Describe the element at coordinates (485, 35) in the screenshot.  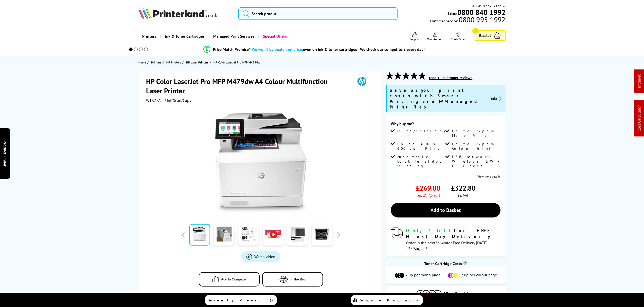
I see `span: Basket` at that location.